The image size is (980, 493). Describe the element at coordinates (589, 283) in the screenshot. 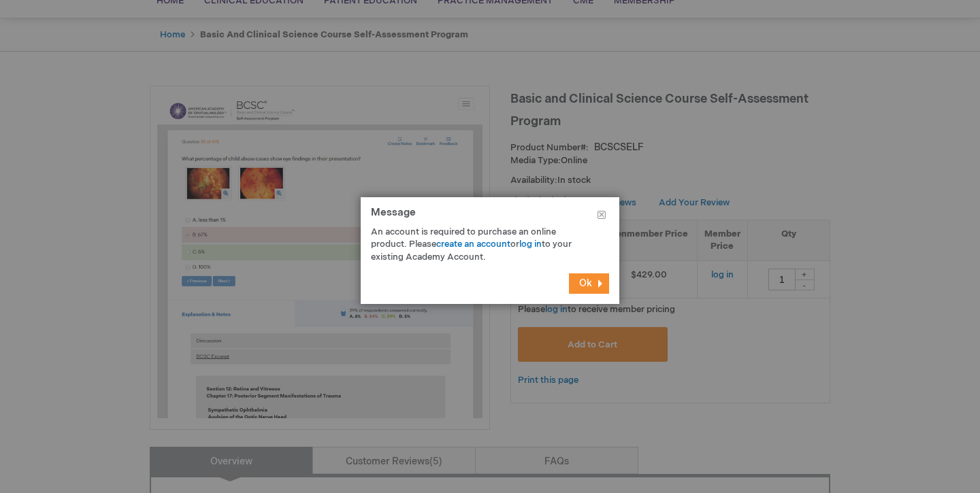

I see `button: Ok` at that location.